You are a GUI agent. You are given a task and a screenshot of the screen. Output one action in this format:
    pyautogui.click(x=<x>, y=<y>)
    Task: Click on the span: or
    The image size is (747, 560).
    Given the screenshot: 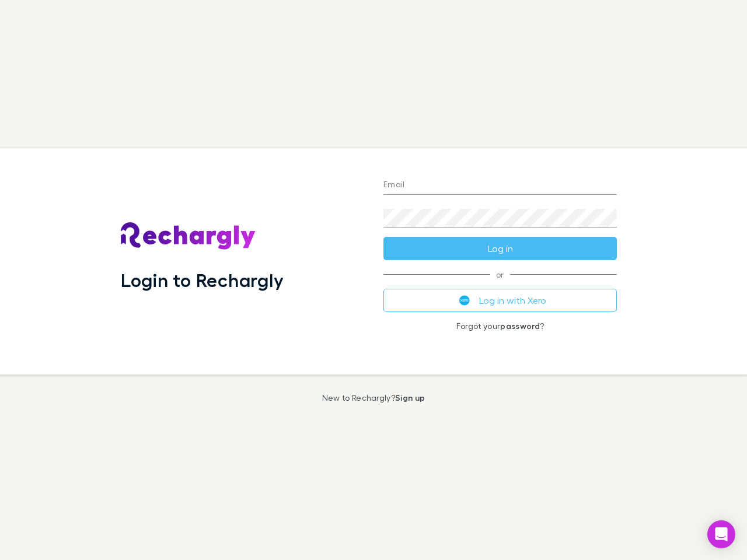 What is the action you would take?
    pyautogui.click(x=500, y=274)
    